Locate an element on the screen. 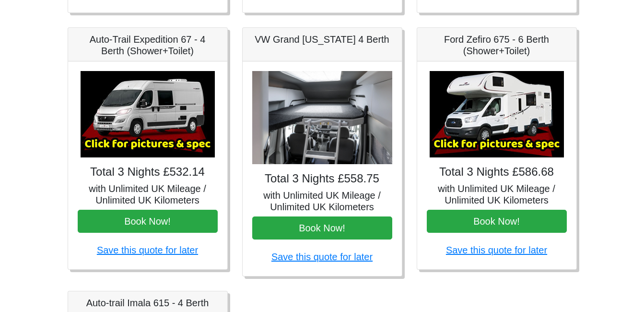  h5: Auto-Trail Expedition 67 - 4 Berth (Shower+Toilet) is located at coordinates (148, 45).